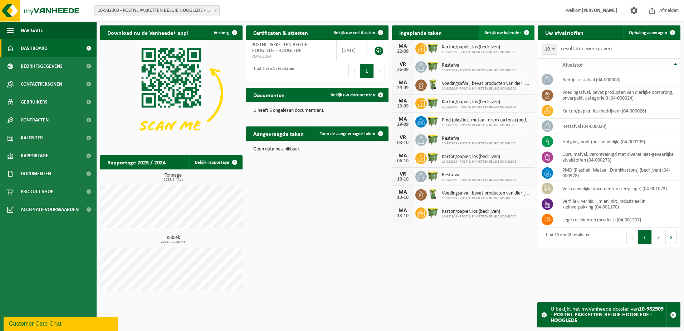 The width and height of the screenshot is (684, 331). I want to click on h2: Certificaten & attesten, so click(280, 32).